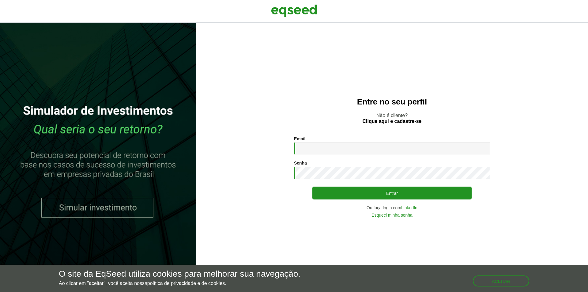 The width and height of the screenshot is (588, 292). What do you see at coordinates (179, 274) in the screenshot?
I see `h5: O site da EqSeed utiliza cookies para melhorar sua navegação.` at bounding box center [179, 274].